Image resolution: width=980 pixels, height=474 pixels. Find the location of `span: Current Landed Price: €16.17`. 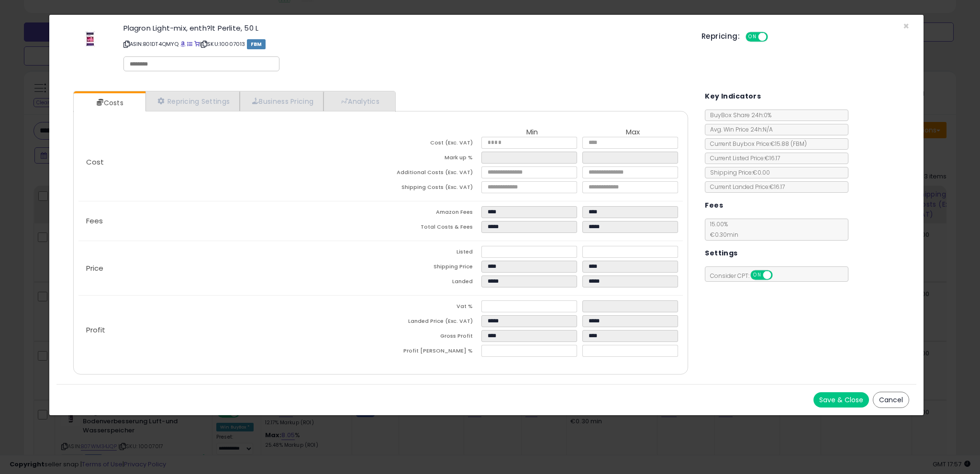

span: Current Landed Price: €16.17 is located at coordinates (745, 187).